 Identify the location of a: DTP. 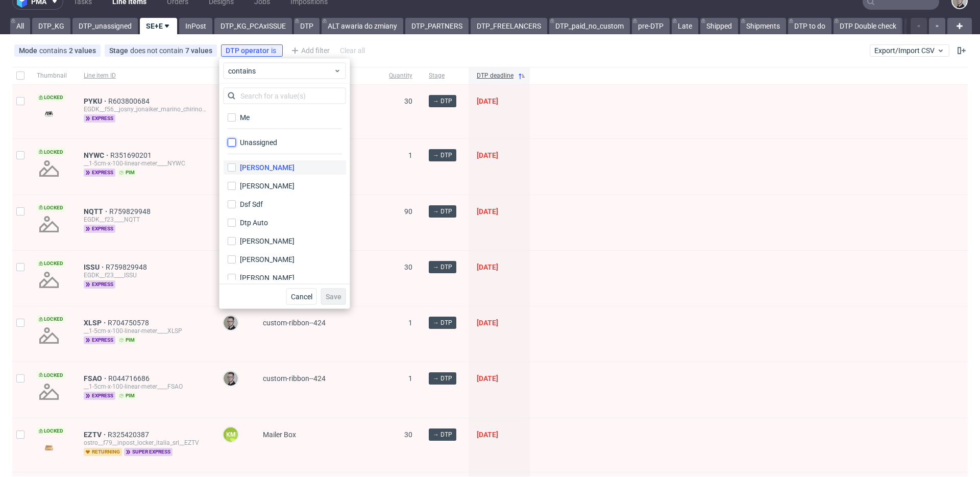
(307, 26).